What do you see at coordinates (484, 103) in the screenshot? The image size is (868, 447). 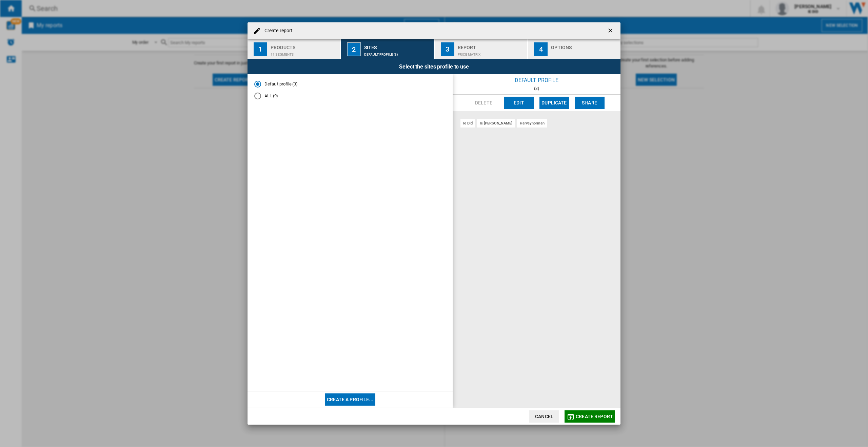 I see `button: Delete` at bounding box center [484, 103].